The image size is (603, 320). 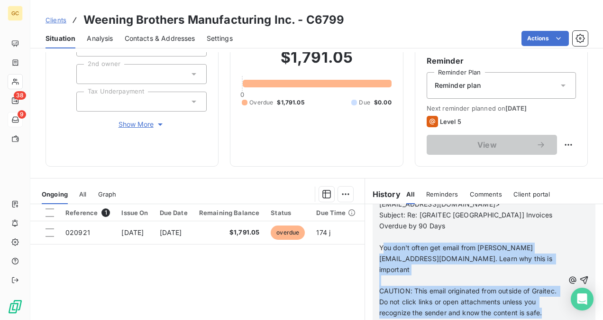 What do you see at coordinates (100, 38) in the screenshot?
I see `span: Analysis` at bounding box center [100, 38].